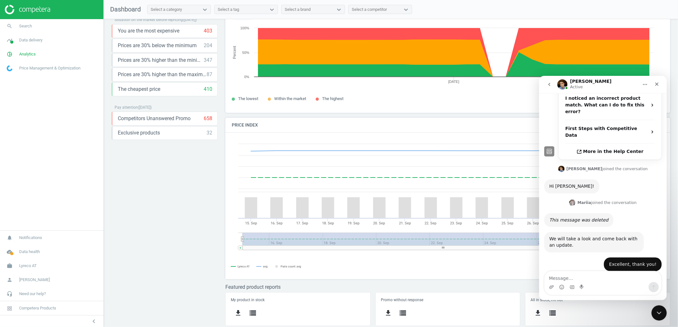 This screenshot has height=327, width=678. Describe the element at coordinates (68, 93) in the screenshot. I see `div: joined the conversation` at that location.